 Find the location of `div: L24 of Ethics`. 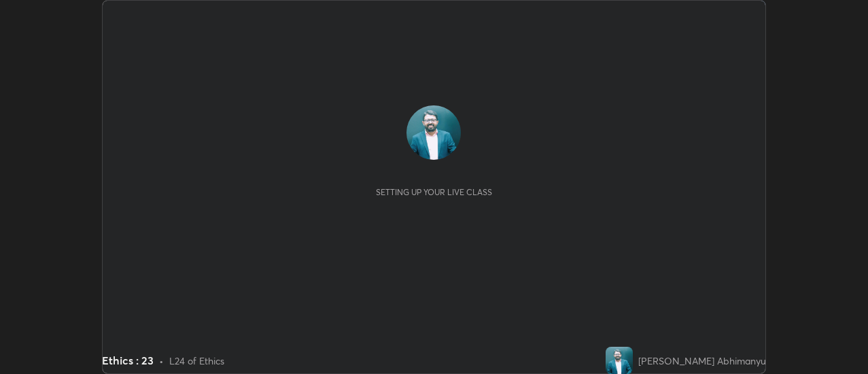

div: L24 of Ethics is located at coordinates (196, 361).